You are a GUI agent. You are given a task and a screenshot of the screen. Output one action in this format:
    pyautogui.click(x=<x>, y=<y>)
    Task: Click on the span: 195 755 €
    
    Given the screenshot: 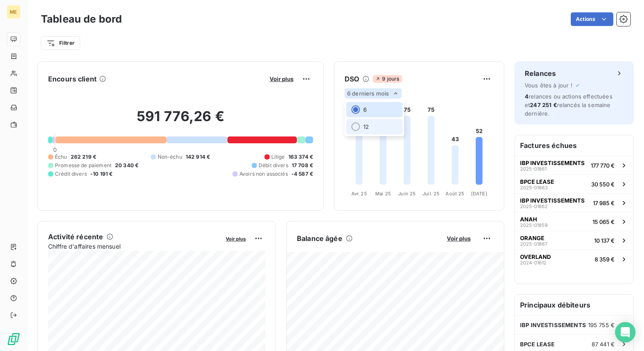 What is the action you would take?
    pyautogui.click(x=602, y=325)
    